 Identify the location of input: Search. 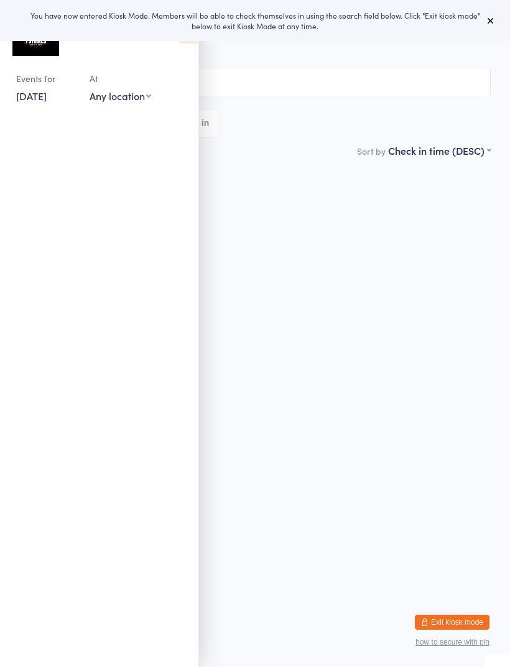
(255, 82).